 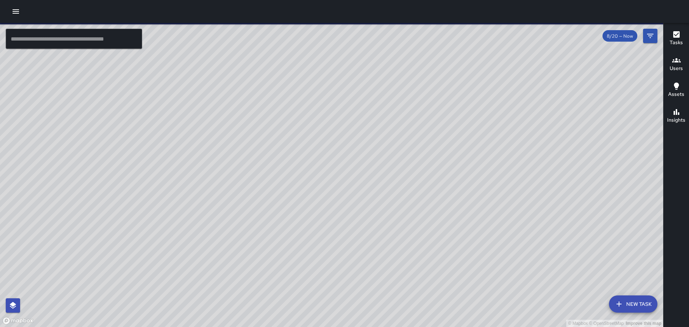 What do you see at coordinates (676, 65) in the screenshot?
I see `button: Users` at bounding box center [676, 65].